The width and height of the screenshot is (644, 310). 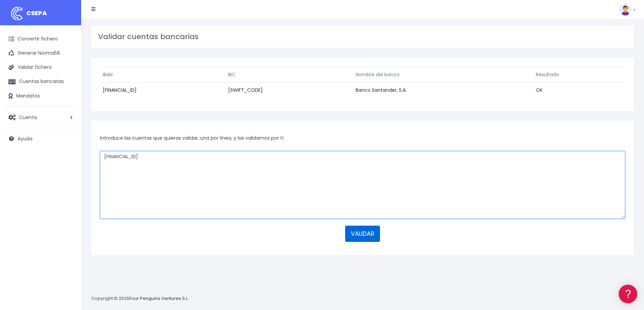 What do you see at coordinates (68, 122) in the screenshot?
I see `a: Perfiles de empresas` at bounding box center [68, 122].